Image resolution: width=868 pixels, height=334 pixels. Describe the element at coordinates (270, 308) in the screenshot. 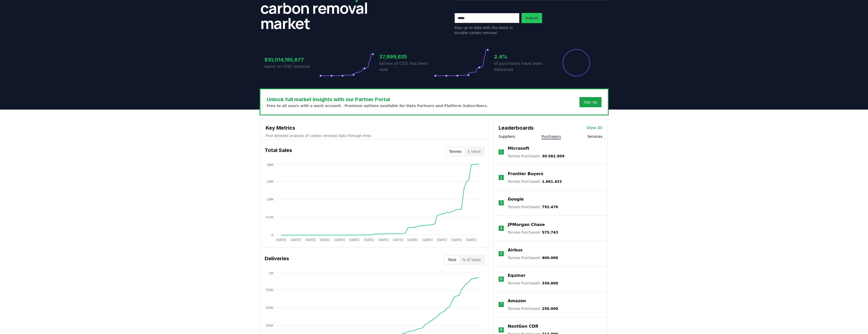

I see `tspan: 500K` at that location.